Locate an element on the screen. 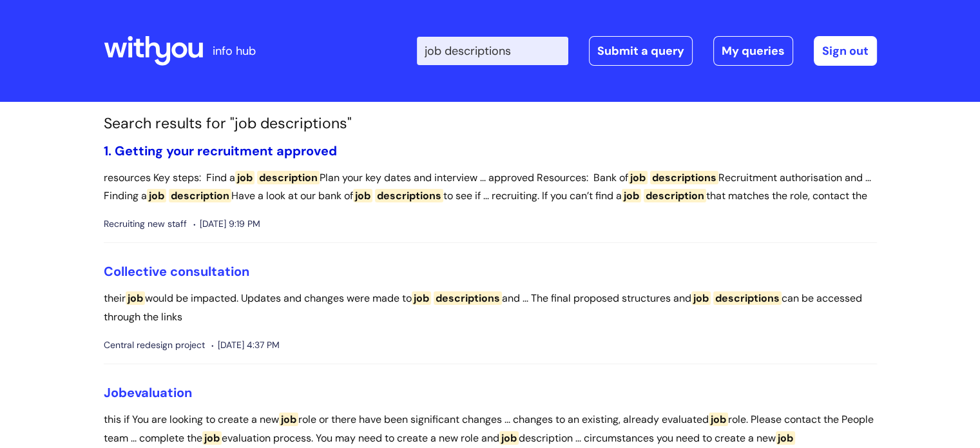  a: Submit a query is located at coordinates (640, 51).